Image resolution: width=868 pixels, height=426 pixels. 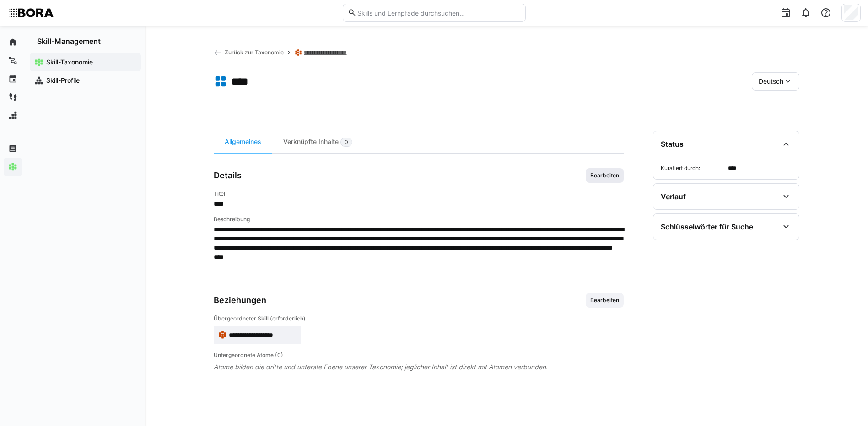 What do you see at coordinates (438, 12) in the screenshot?
I see `input: Skills und Lernpfade durchsuchen…` at bounding box center [438, 12].